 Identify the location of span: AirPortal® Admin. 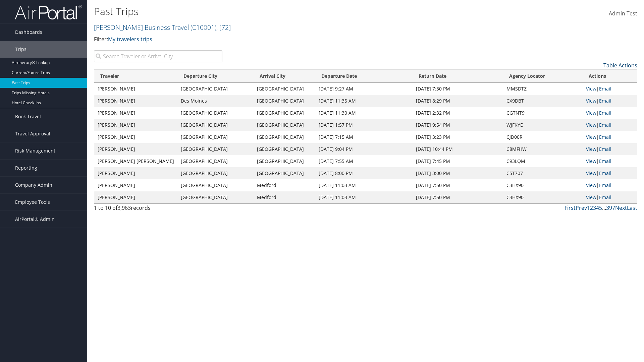
(35, 219).